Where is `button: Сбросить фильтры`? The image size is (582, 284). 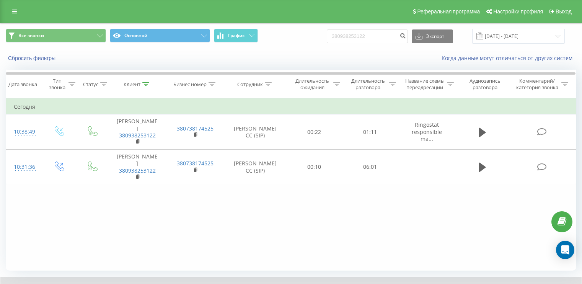
button: Сбросить фильтры is located at coordinates (33, 58).